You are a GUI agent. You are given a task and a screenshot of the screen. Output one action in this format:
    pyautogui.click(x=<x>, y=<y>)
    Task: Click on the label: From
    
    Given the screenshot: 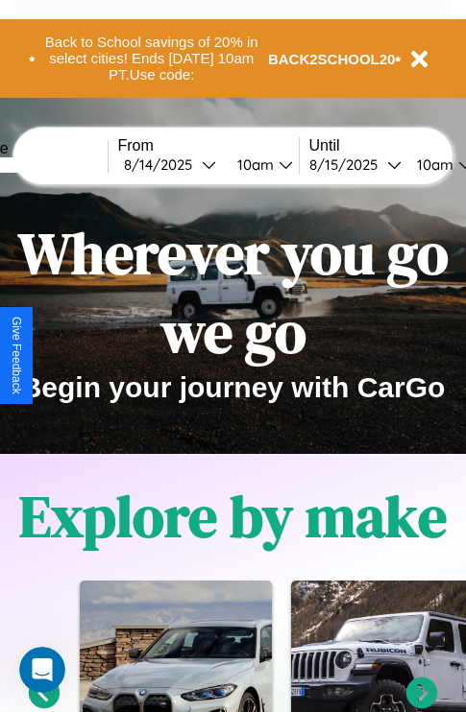 What is the action you would take?
    pyautogui.click(x=208, y=146)
    